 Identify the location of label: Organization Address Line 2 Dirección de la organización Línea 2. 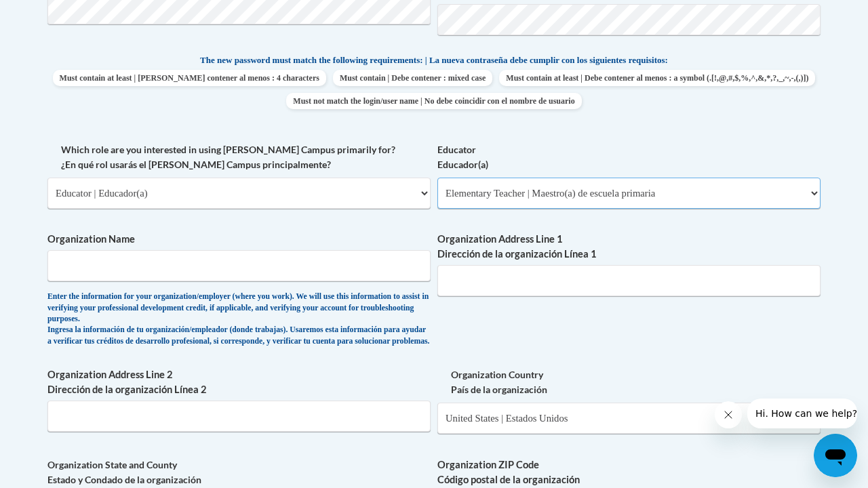
(238, 382).